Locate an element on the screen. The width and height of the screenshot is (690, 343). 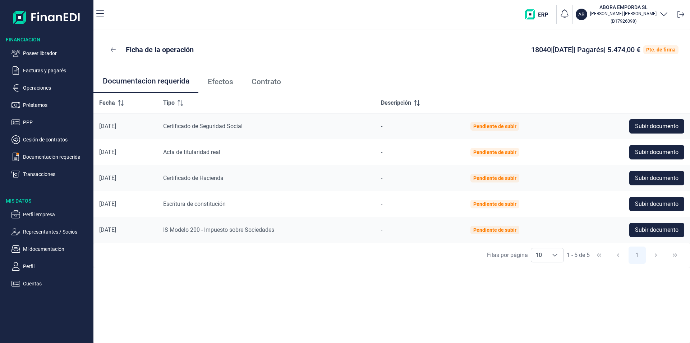
p: Perfil empresa is located at coordinates (57, 214).